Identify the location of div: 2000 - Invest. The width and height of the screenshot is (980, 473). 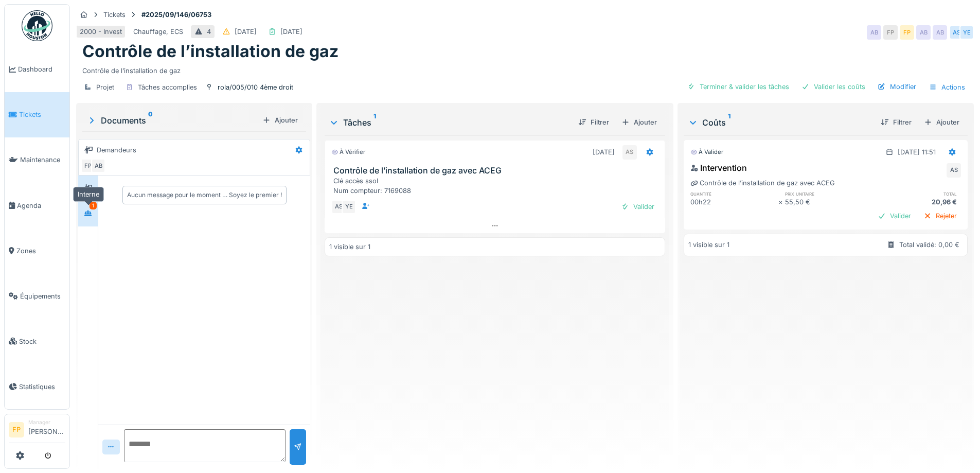
(101, 32).